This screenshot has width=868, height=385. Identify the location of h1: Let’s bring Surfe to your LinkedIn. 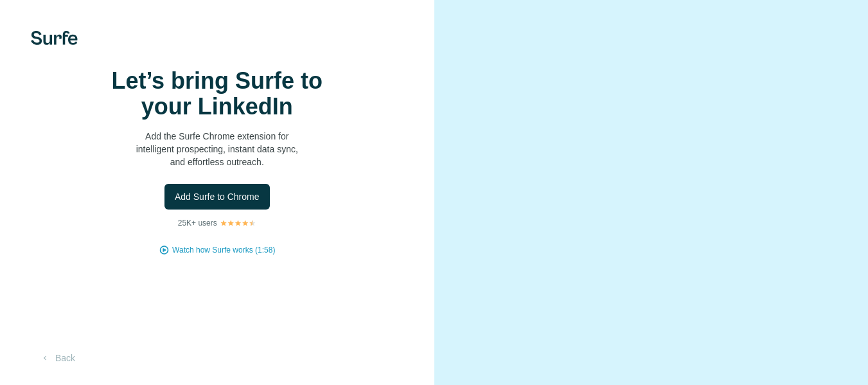
(217, 94).